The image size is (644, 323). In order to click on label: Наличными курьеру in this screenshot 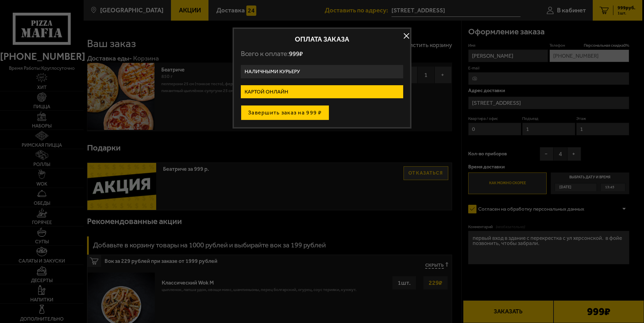, I will do `click(322, 71)`.